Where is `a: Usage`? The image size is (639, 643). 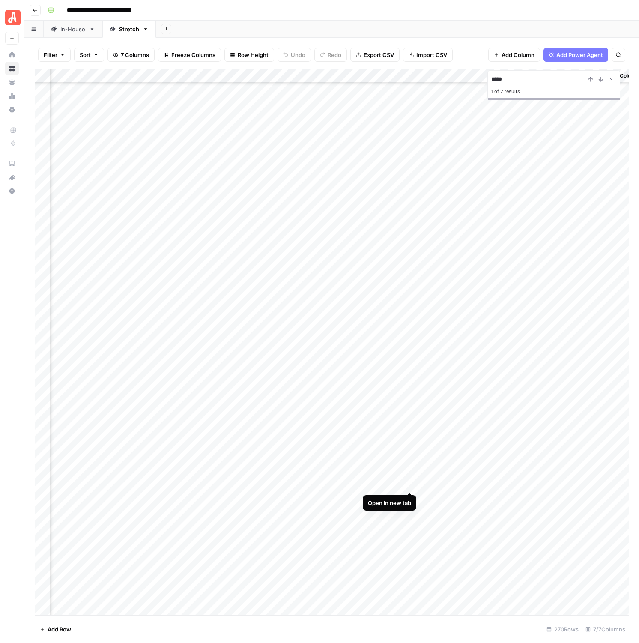
a: Usage is located at coordinates (12, 96).